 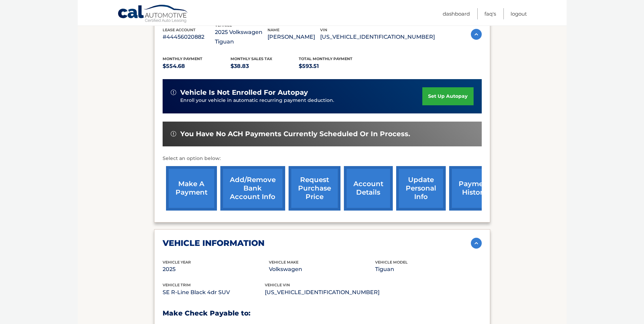 I want to click on span: vehicle make, so click(x=284, y=262).